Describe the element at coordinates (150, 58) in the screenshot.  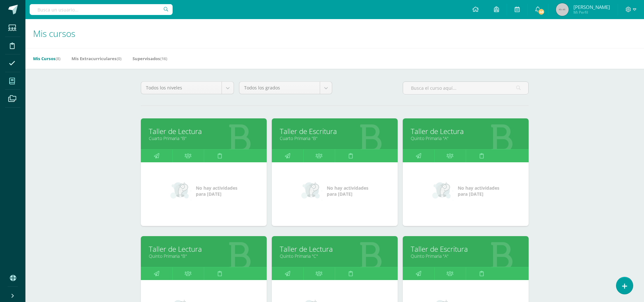
I see `a: Supervisados(16)` at that location.